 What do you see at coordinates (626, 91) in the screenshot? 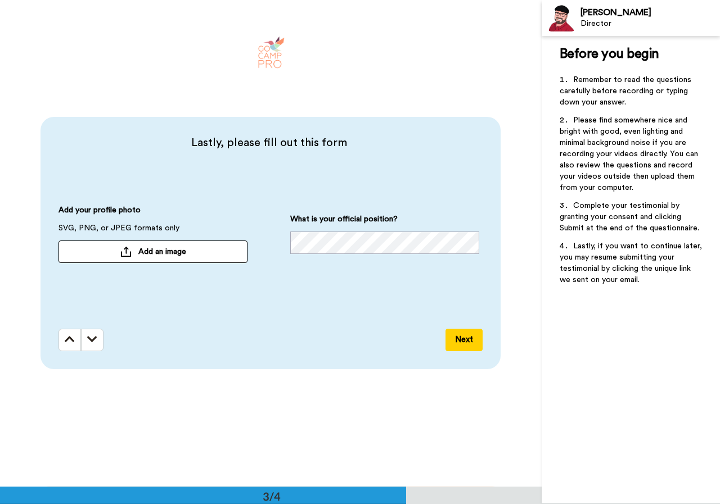
I see `span: Remember to read the questions carefully before recording or typing down your answer.` at bounding box center [626, 91].